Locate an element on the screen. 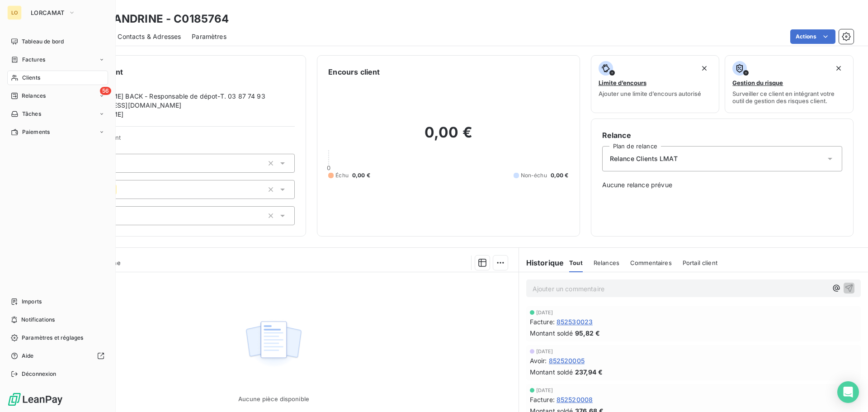 The image size is (868, 412). h6: Relance is located at coordinates (722, 135).